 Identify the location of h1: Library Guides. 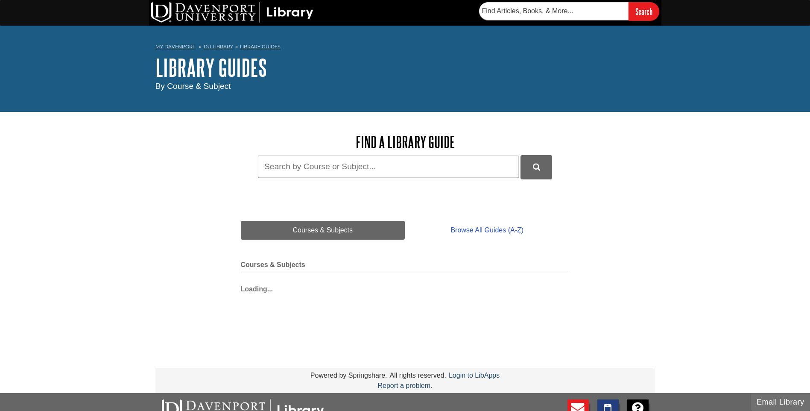
(405, 67).